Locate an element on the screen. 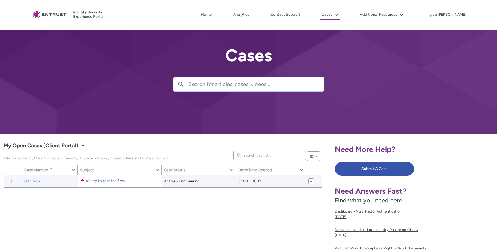 Image resolution: width=497 pixels, height=251 pixels. a: Subject is located at coordinates (116, 169).